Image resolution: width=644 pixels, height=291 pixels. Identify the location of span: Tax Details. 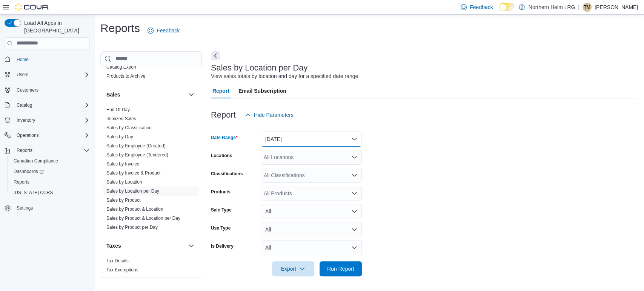
(118, 261).